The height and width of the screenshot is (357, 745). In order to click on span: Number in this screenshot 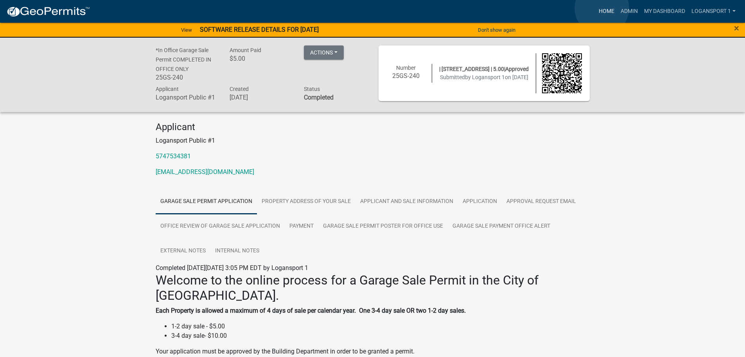, I will do `click(406, 68)`.